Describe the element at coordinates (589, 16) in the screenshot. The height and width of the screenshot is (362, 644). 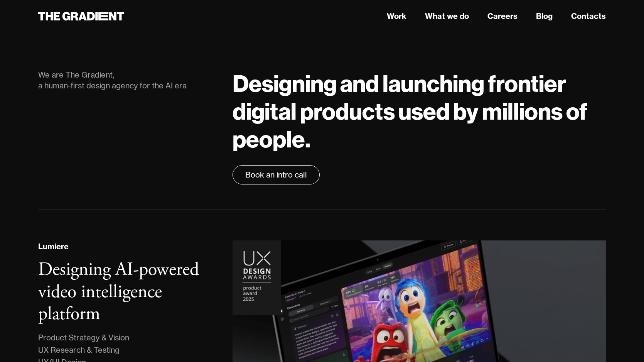
I see `a: Contacts` at that location.